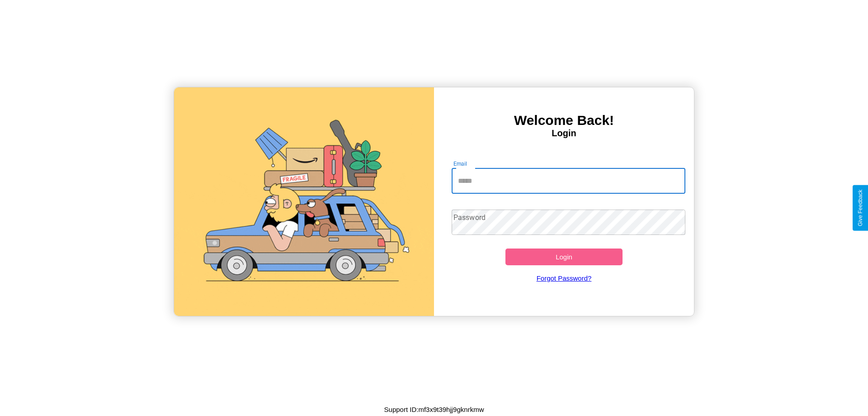  What do you see at coordinates (434, 409) in the screenshot?
I see `p: Support ID: mf3x9t39hjj9gknrkmw` at bounding box center [434, 409].